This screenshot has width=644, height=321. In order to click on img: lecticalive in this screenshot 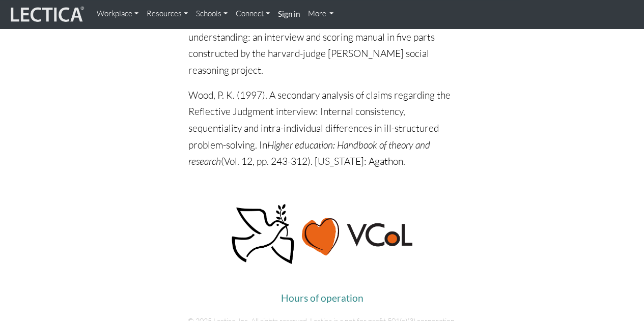, I will do `click(46, 15)`.